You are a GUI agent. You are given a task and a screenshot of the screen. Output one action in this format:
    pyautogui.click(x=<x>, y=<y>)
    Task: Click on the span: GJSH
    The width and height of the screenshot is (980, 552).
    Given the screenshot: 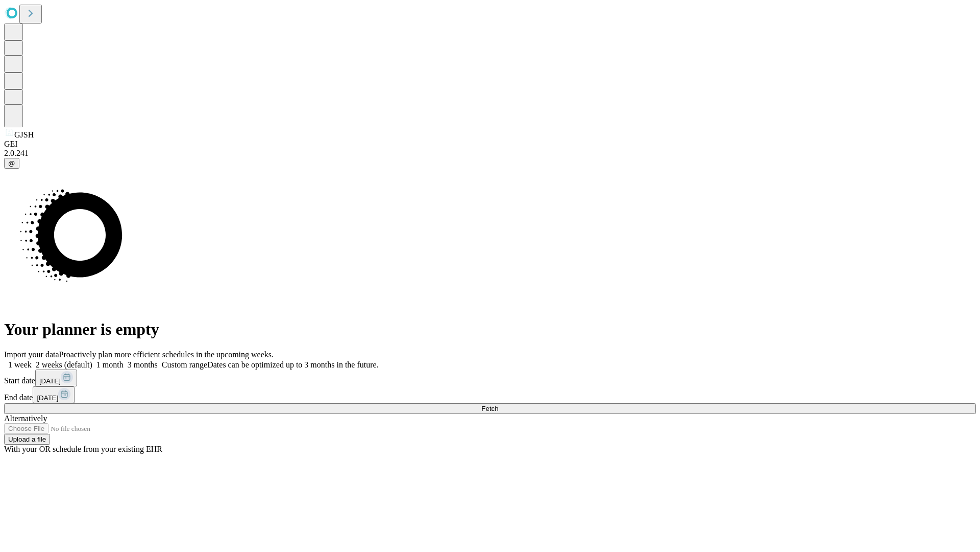 What is the action you would take?
    pyautogui.click(x=24, y=134)
    